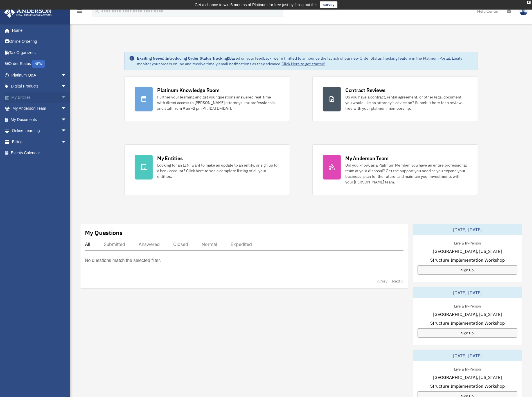 The image size is (532, 397). Describe the element at coordinates (123, 260) in the screenshot. I see `p: No questions match the selected filter.` at that location.